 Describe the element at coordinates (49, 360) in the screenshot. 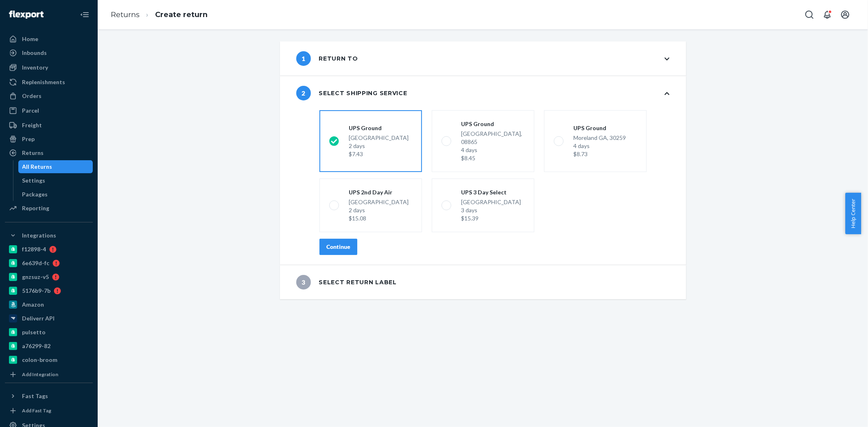

I see `a: colon-broom` at that location.